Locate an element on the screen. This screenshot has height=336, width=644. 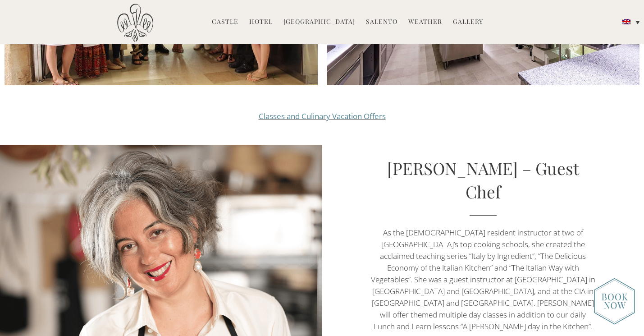
a: Classes and Culinary Vacation Offers is located at coordinates (322, 116).